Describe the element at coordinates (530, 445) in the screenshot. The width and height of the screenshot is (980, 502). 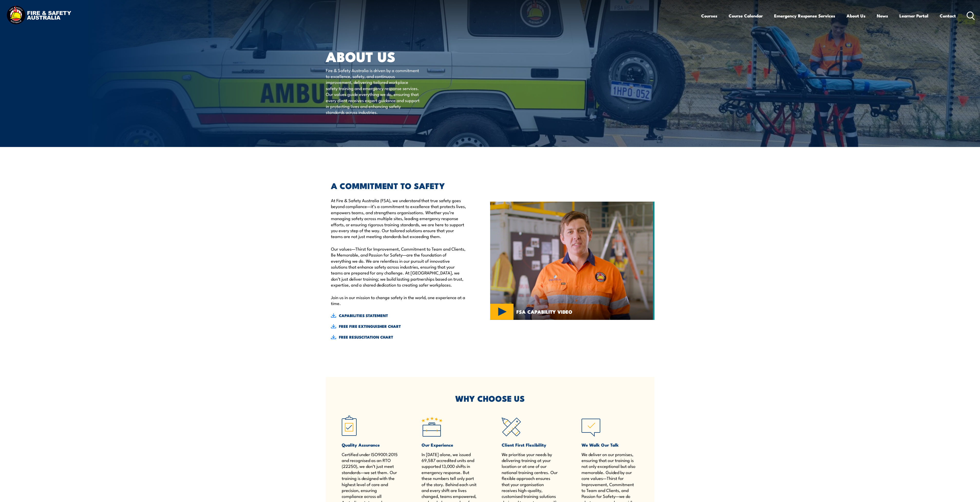
I see `h4: Client First Flexibility` at that location.